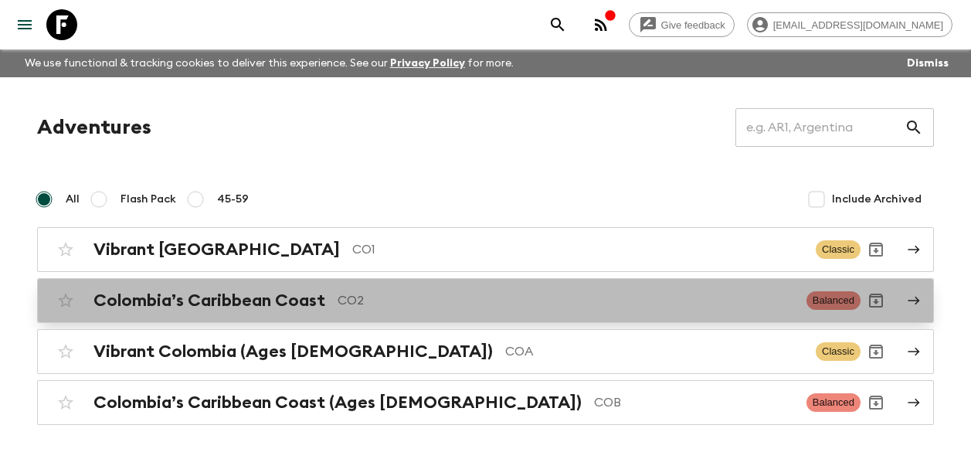 The image size is (971, 459). Describe the element at coordinates (485, 300) in the screenshot. I see `a: Colombia’s Caribbean CoastCO2BalancedArchive` at that location.